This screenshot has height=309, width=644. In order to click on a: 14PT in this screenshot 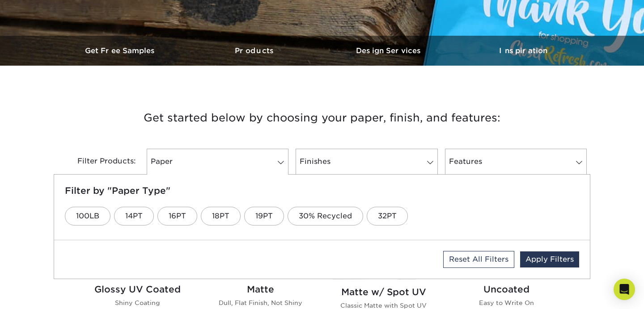, I will do `click(134, 216)`.